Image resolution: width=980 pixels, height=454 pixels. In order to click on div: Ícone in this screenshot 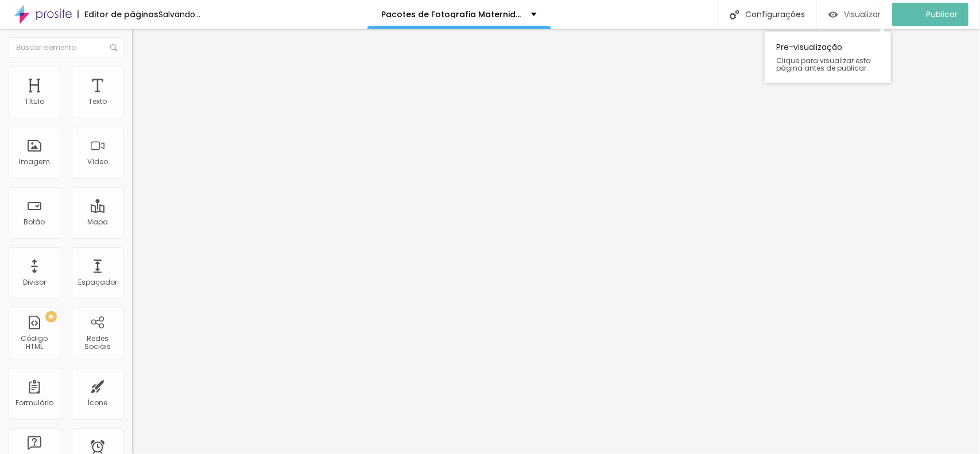, I will do `click(98, 403)`.